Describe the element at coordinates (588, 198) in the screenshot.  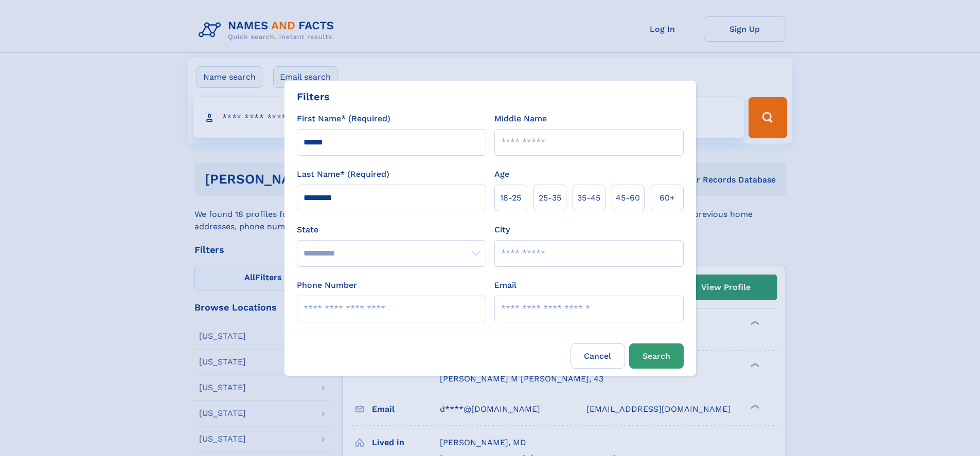
I see `span: 35‑45` at that location.